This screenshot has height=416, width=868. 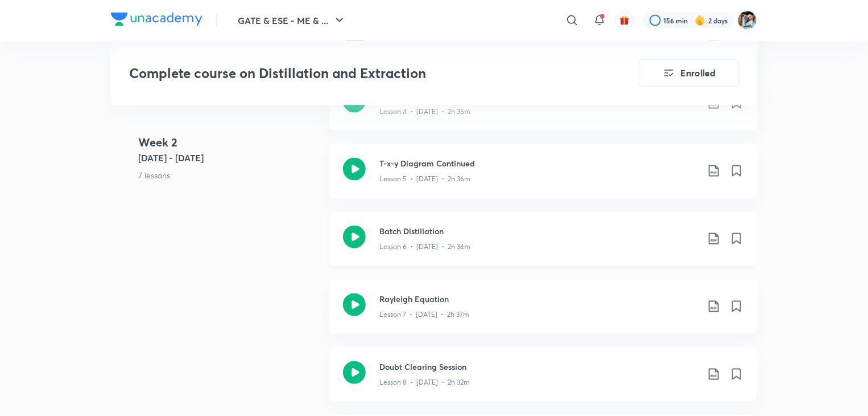 What do you see at coordinates (539, 232) in the screenshot?
I see `h3: Batch Distillation` at bounding box center [539, 232].